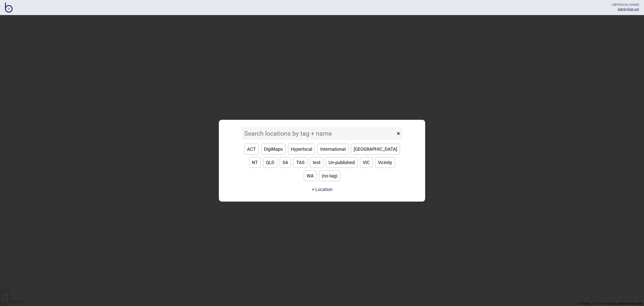 This screenshot has width=644, height=306. What do you see at coordinates (322, 189) in the screenshot?
I see `a: + Location` at bounding box center [322, 189].